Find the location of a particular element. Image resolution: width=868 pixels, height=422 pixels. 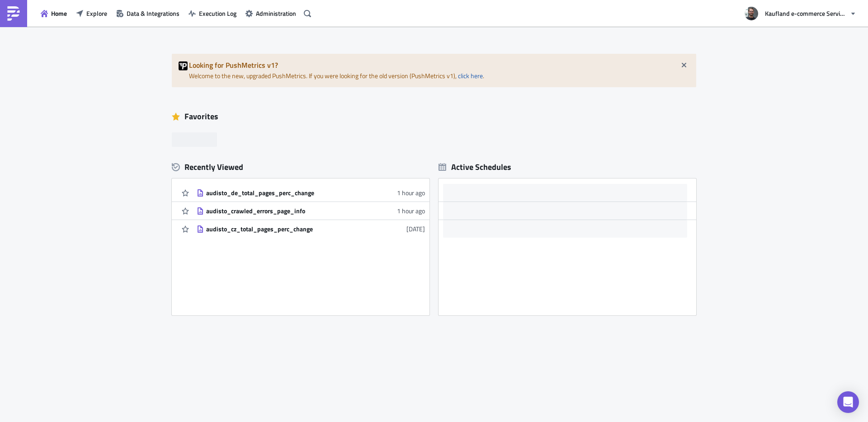

a: Data & Integrations is located at coordinates (148, 13).